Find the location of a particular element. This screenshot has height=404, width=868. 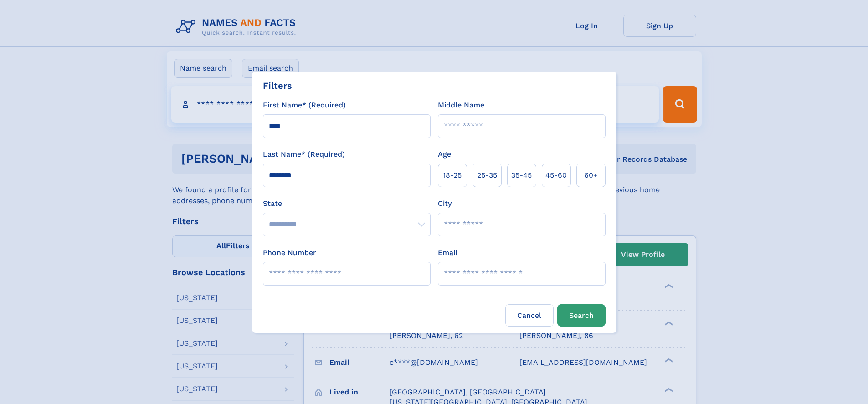

span: 35‑45 is located at coordinates (522, 175).